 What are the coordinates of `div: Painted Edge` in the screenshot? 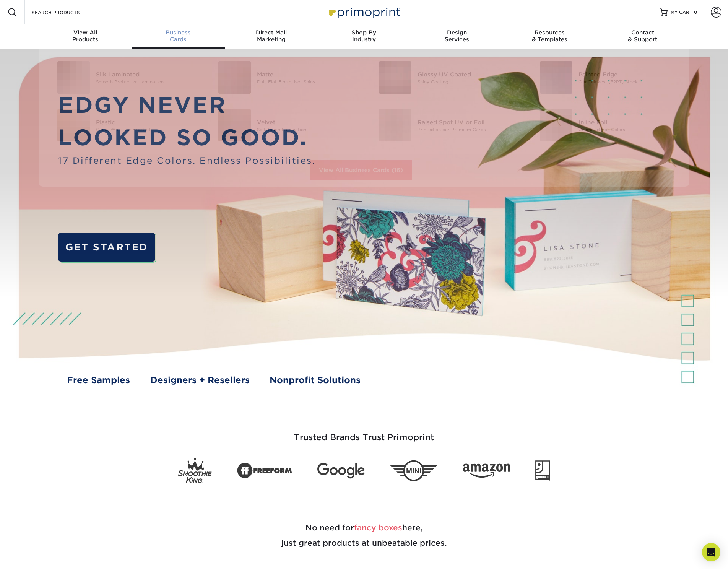 It's located at (629, 74).